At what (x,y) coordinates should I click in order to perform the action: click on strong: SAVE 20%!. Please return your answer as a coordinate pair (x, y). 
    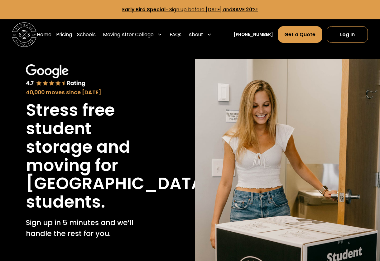
    Looking at the image, I should click on (245, 9).